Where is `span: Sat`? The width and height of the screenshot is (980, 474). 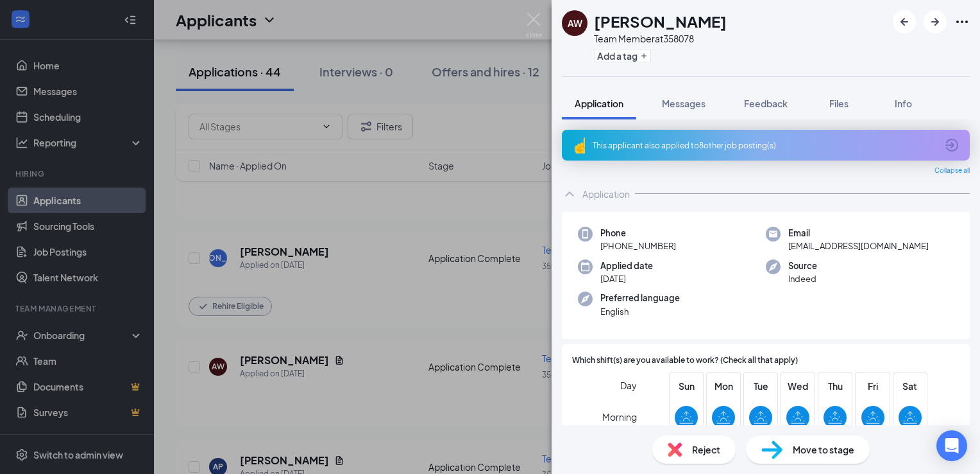
span: Sat is located at coordinates (910, 385).